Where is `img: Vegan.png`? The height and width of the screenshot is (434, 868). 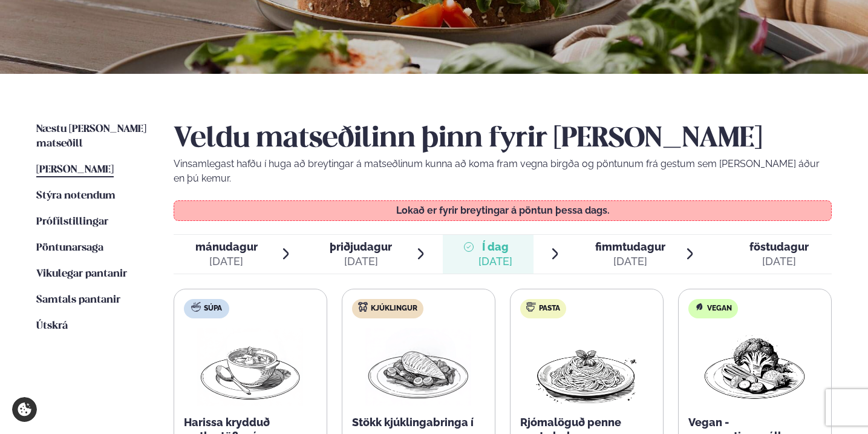
img: Vegan.png is located at coordinates (755, 367).